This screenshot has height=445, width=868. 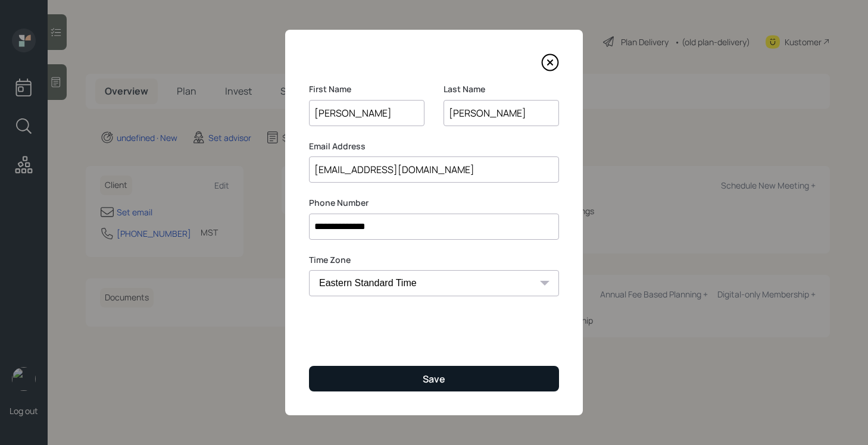 What do you see at coordinates (434, 379) in the screenshot?
I see `div: Save` at bounding box center [434, 379].